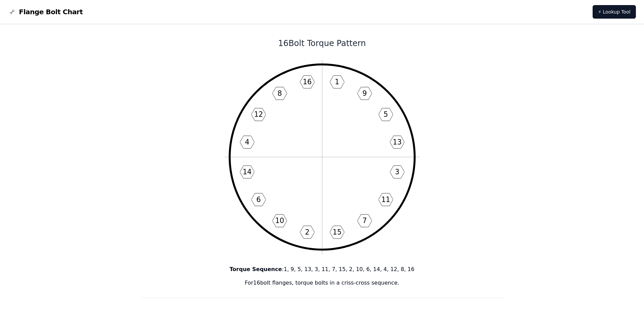 This screenshot has width=644, height=311. What do you see at coordinates (397, 172) in the screenshot?
I see `text: 3` at bounding box center [397, 172].